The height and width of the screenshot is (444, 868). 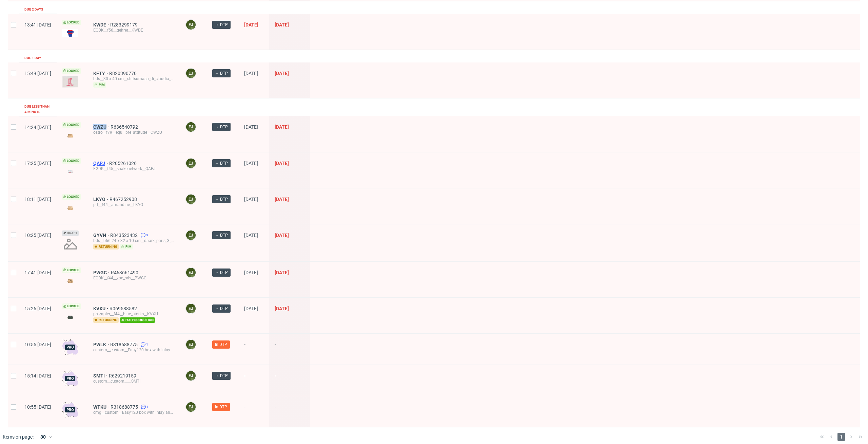 What do you see at coordinates (134, 169) in the screenshot?
I see `div: EGDK__f45__snakenetwork__QAPJ` at bounding box center [134, 169].